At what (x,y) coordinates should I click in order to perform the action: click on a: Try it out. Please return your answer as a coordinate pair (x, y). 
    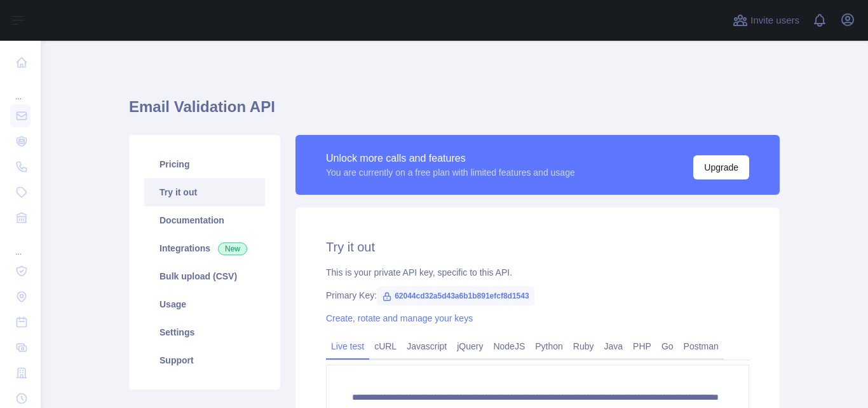
    Looking at the image, I should click on (205, 192).